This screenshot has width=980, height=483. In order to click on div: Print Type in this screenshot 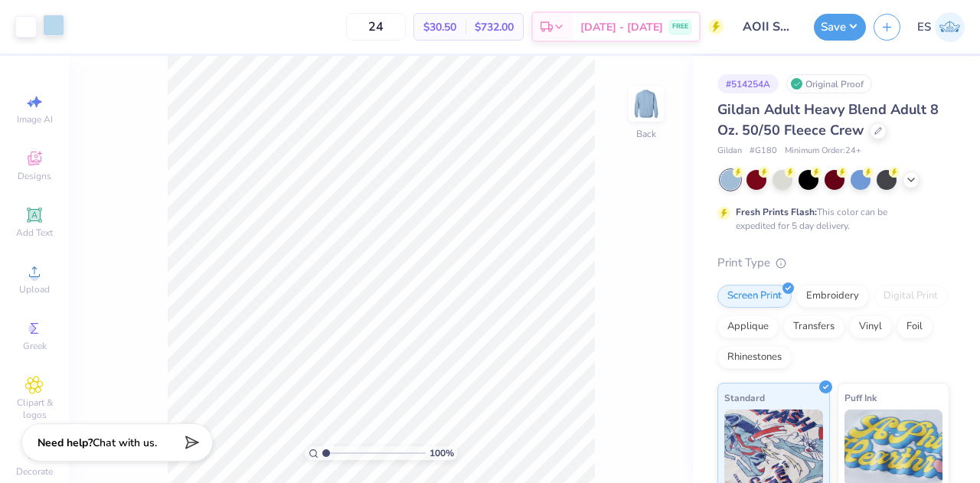, I will do `click(833, 263)`.